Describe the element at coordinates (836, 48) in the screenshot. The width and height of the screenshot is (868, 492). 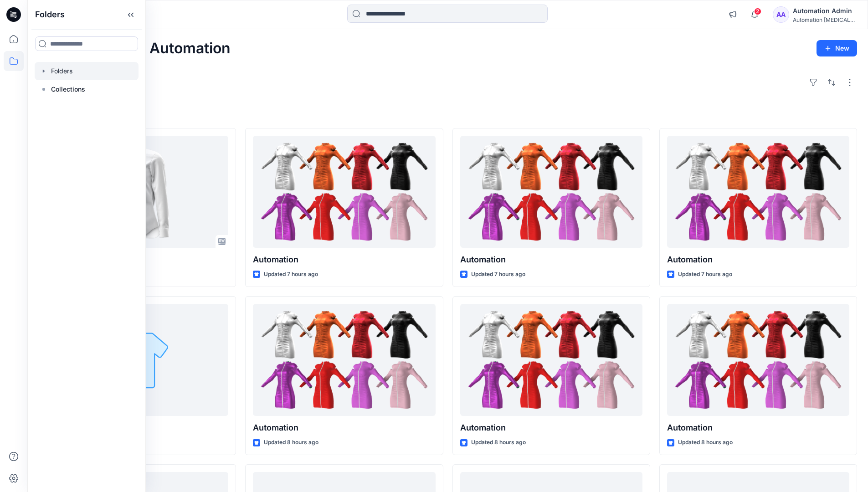
I see `button: New` at that location.